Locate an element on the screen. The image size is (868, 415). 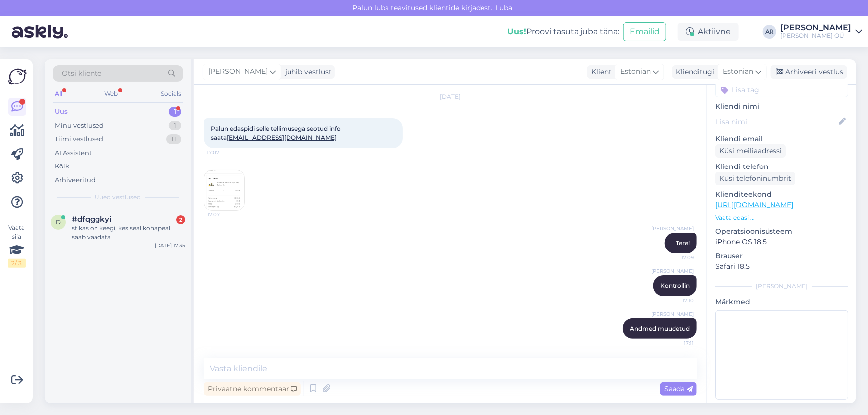
div: All is located at coordinates (58, 94).